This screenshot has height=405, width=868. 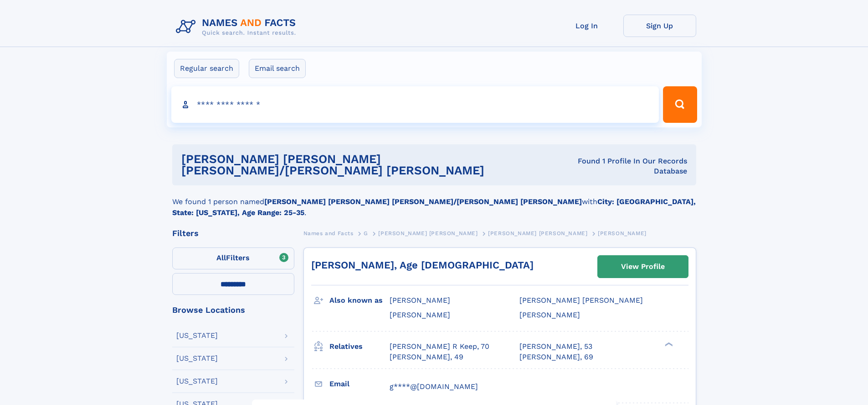 I want to click on a: Log In, so click(x=587, y=25).